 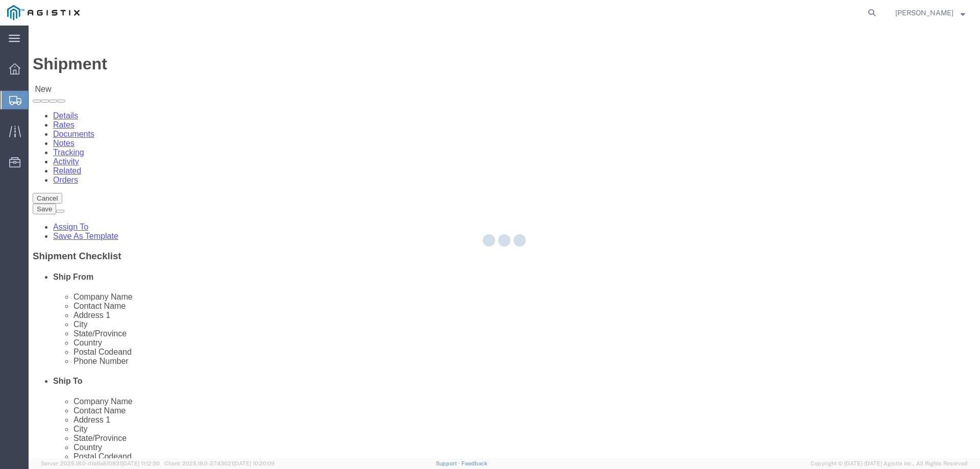 I want to click on a: Feedback, so click(x=474, y=464).